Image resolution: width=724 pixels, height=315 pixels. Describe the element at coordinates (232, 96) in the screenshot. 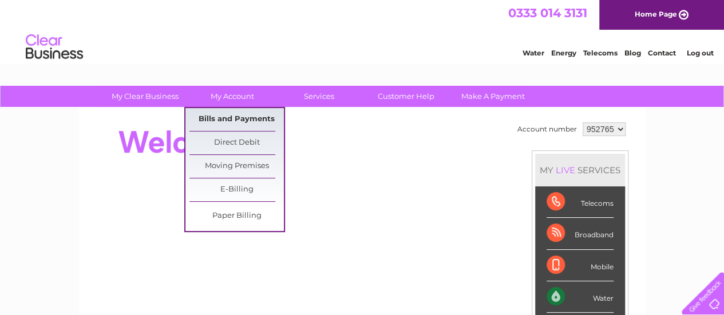

I see `a: My Account` at that location.